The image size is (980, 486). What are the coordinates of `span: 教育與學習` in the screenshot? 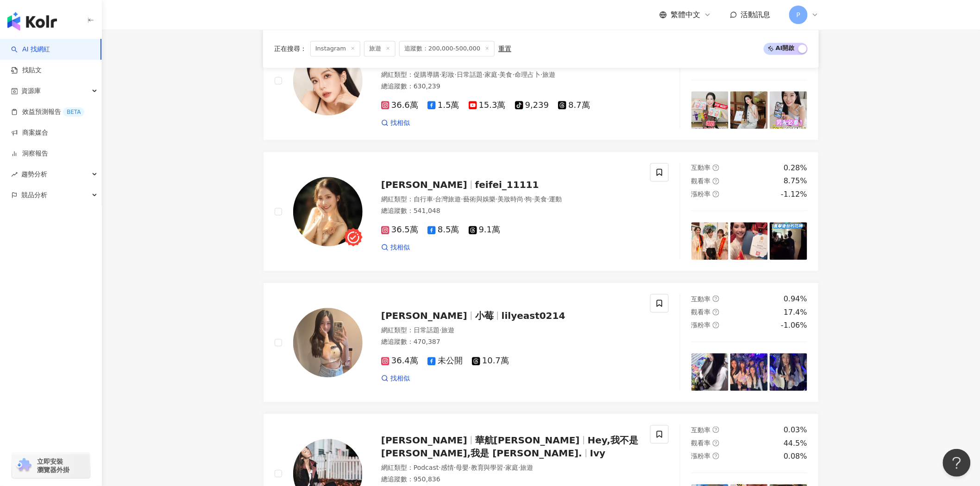 It's located at (487, 468).